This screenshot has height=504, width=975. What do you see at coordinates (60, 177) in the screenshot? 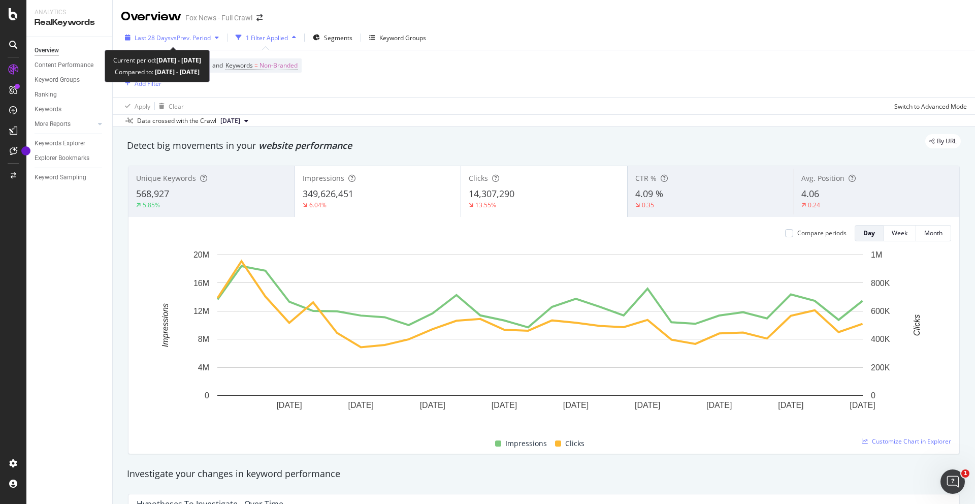
I see `div: Keyword Sampling` at bounding box center [60, 177].